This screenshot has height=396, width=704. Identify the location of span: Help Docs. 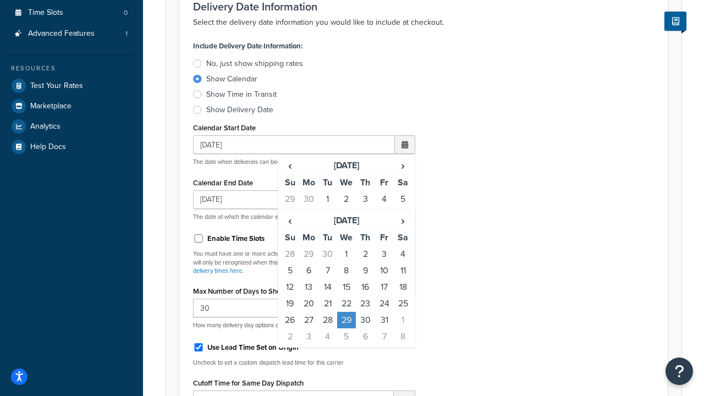
(48, 147).